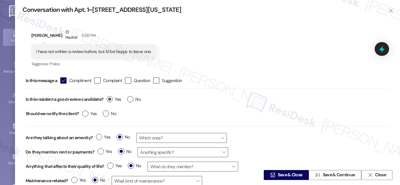 The width and height of the screenshot is (400, 185). Describe the element at coordinates (377, 175) in the screenshot. I see `button: Close` at that location.